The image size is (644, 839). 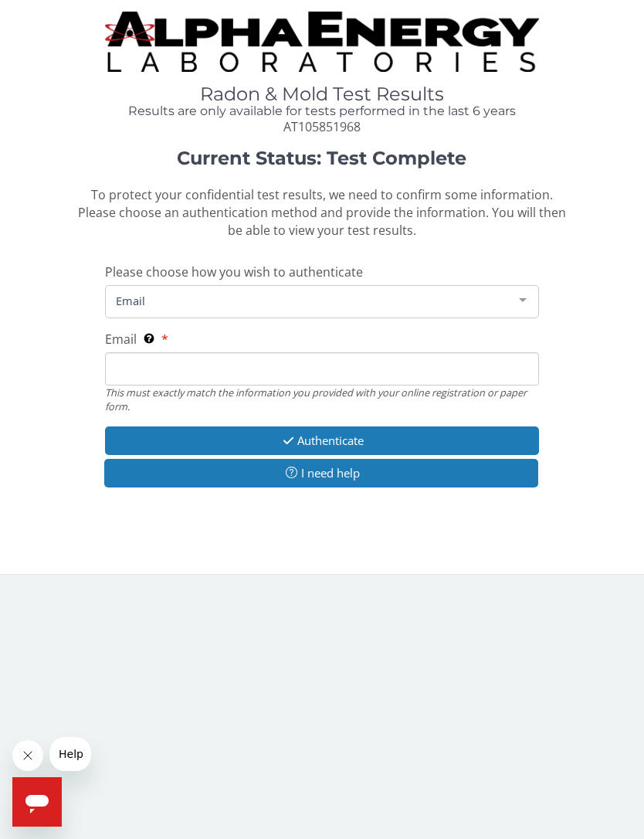 I want to click on h1: Radon & Mold Test Results, so click(x=322, y=94).